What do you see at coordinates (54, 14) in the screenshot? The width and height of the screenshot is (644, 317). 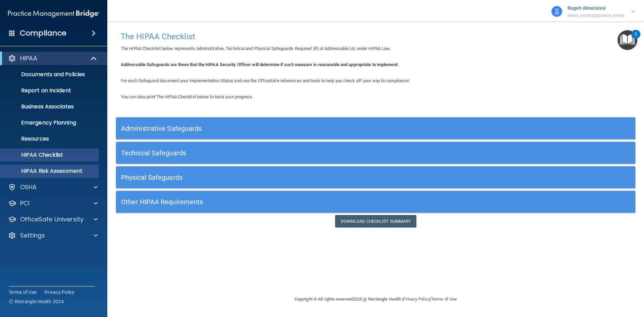 I see `img: PMB logo` at bounding box center [54, 14].